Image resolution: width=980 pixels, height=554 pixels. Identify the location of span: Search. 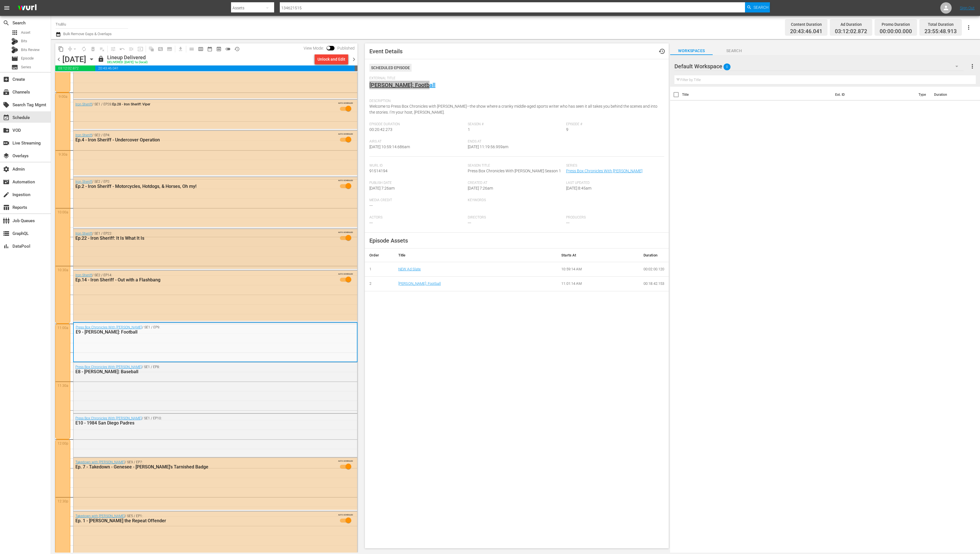
(761, 7).